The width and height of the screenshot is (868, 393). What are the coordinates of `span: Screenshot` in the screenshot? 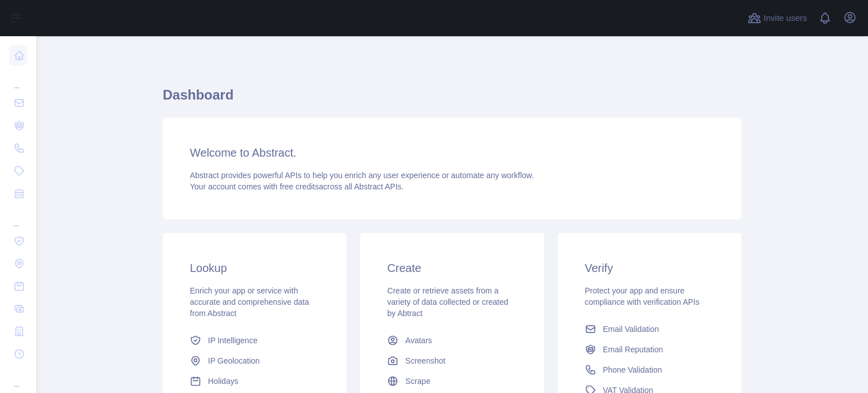 It's located at (425, 361).